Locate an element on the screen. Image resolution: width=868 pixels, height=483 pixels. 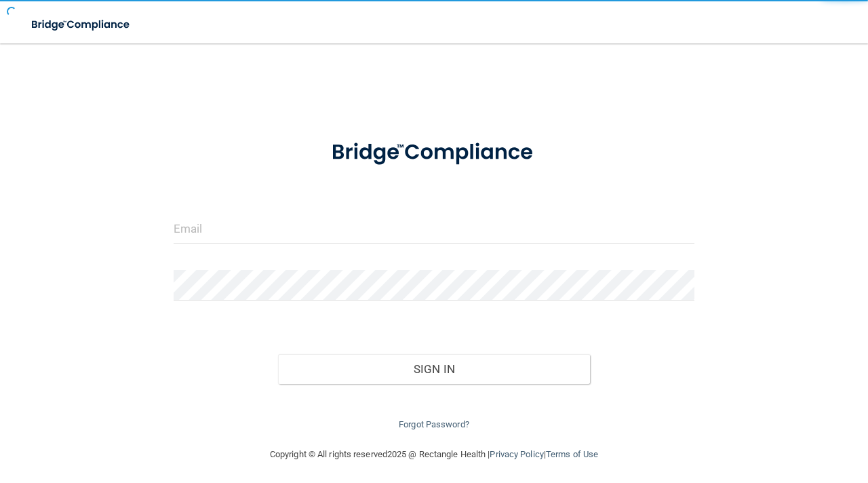
input: Email is located at coordinates (434, 228).